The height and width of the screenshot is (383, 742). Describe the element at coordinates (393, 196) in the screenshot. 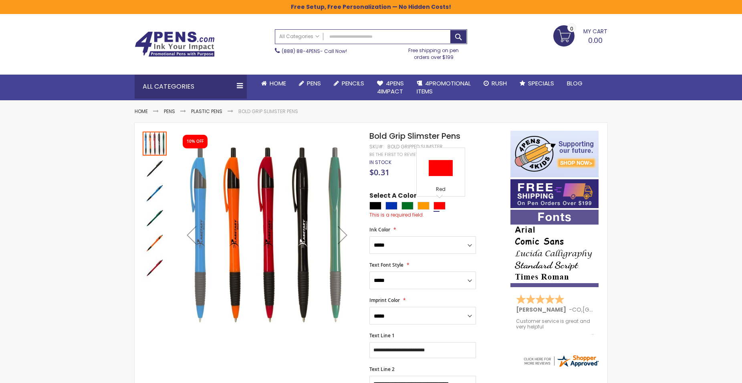

I see `span: Select A Color` at that location.